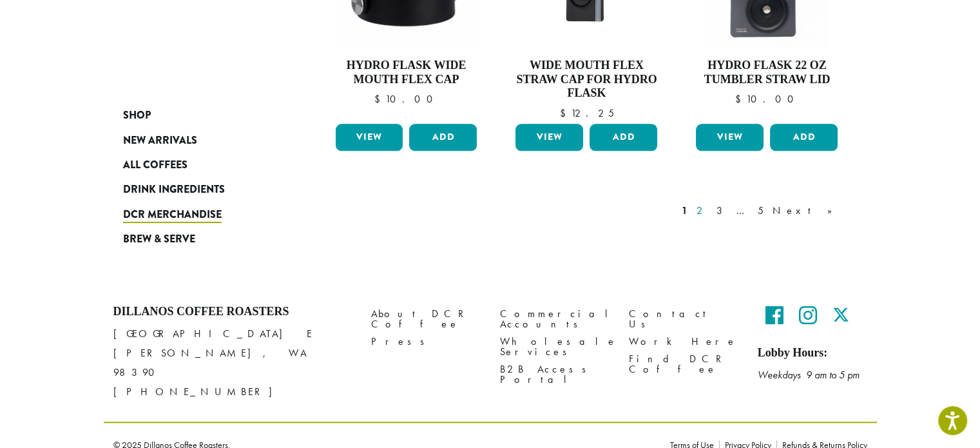  Describe the element at coordinates (200, 140) in the screenshot. I see `a: New Arrivals` at that location.